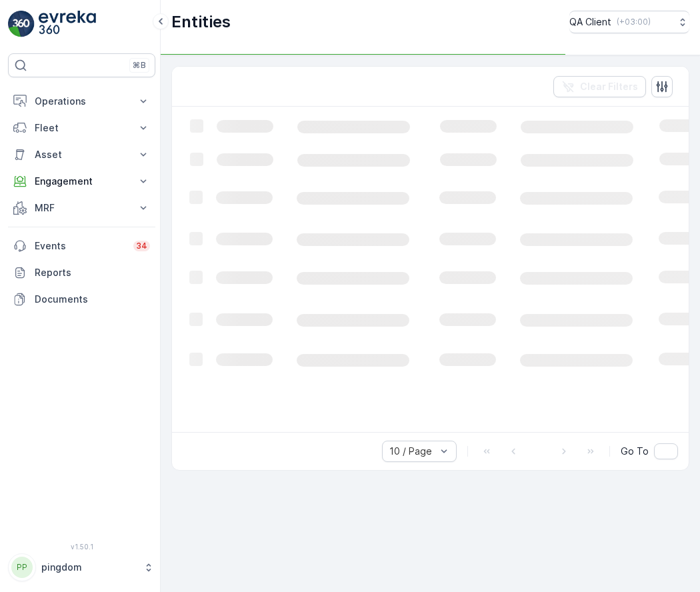  Describe the element at coordinates (81, 154) in the screenshot. I see `p: Asset` at that location.